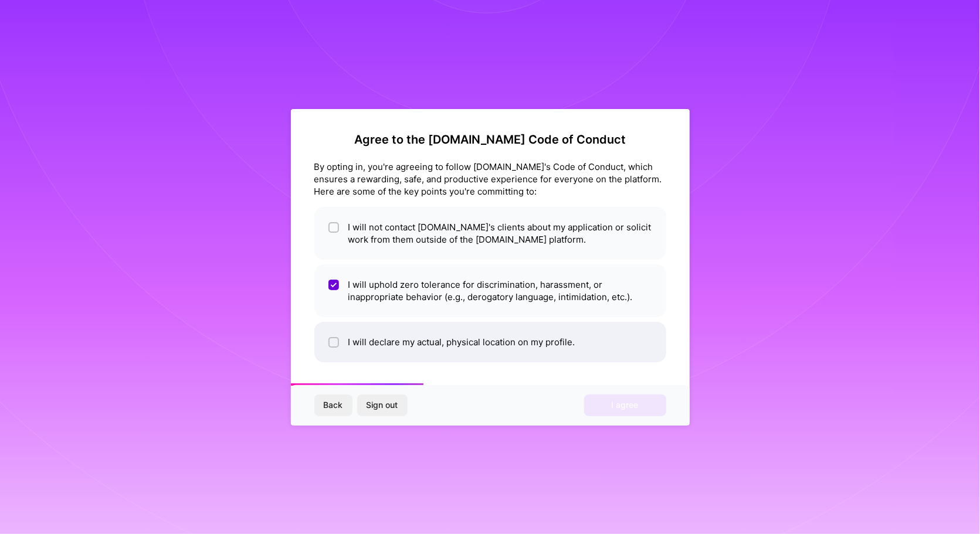 The height and width of the screenshot is (534, 980). Describe the element at coordinates (382, 405) in the screenshot. I see `button: Sign out` at that location.